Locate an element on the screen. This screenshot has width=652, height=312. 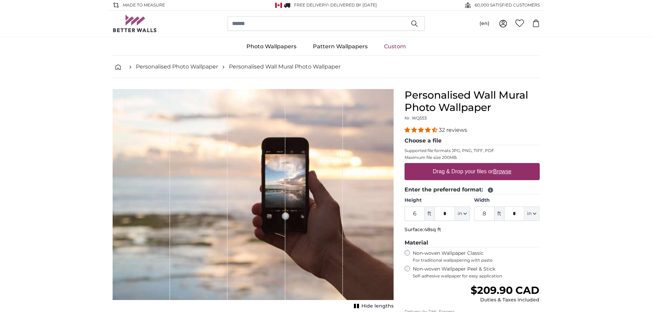
span: Self-adhesive wallpaper for easy application is located at coordinates (476, 276).